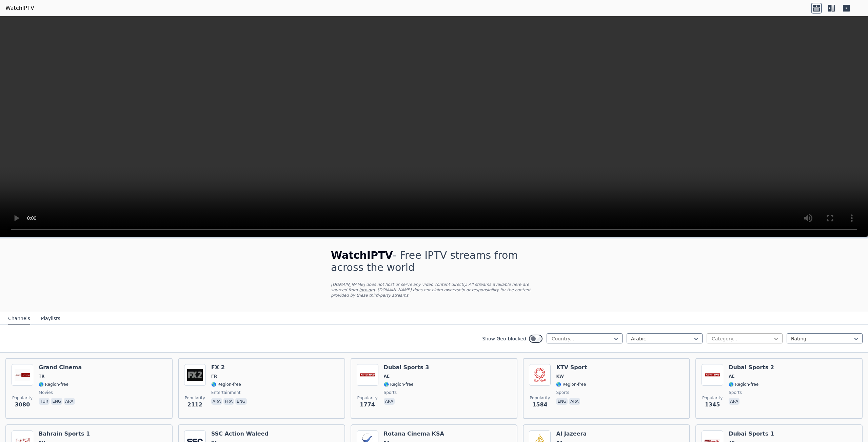 This screenshot has width=868, height=442. I want to click on h1: - Free IPTV streams from across the world, so click(434, 262).